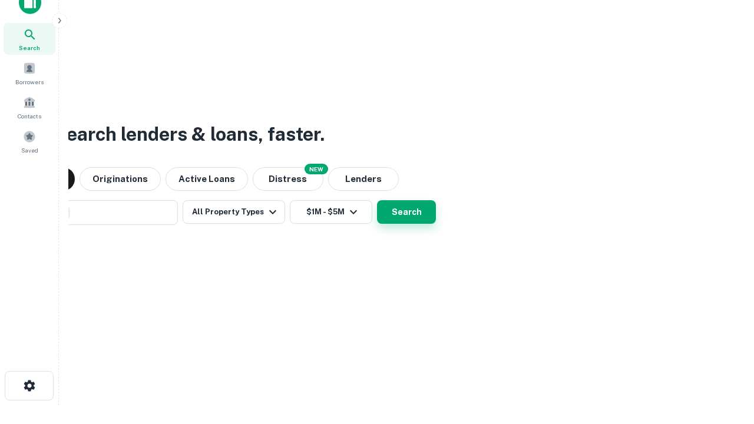 Image resolution: width=754 pixels, height=424 pixels. What do you see at coordinates (331, 212) in the screenshot?
I see `button: $1M - $5M` at bounding box center [331, 212].